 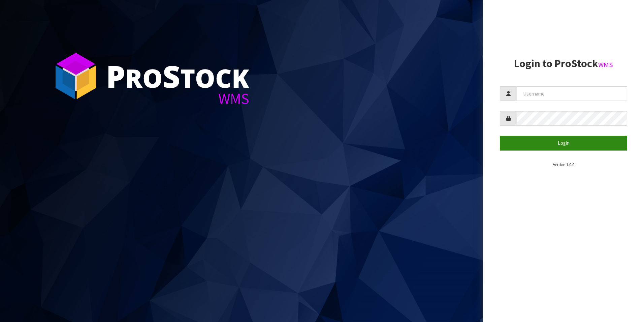 What do you see at coordinates (76, 76) in the screenshot?
I see `img: ProStock Cube` at bounding box center [76, 76].